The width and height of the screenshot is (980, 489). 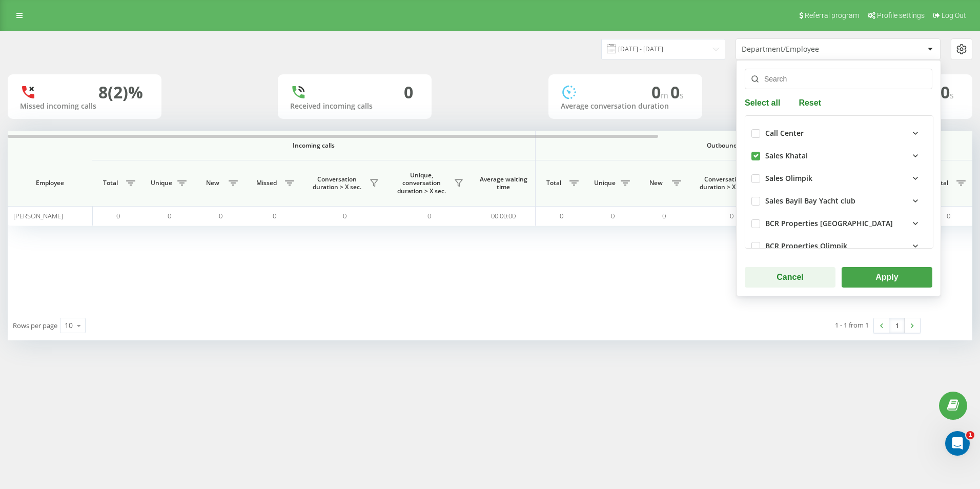 What do you see at coordinates (49, 183) in the screenshot?
I see `span: Employee` at bounding box center [49, 183].